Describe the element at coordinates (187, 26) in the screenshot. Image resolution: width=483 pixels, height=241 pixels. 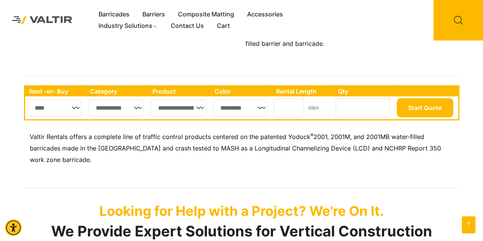
I see `a: Contact Us` at that location.